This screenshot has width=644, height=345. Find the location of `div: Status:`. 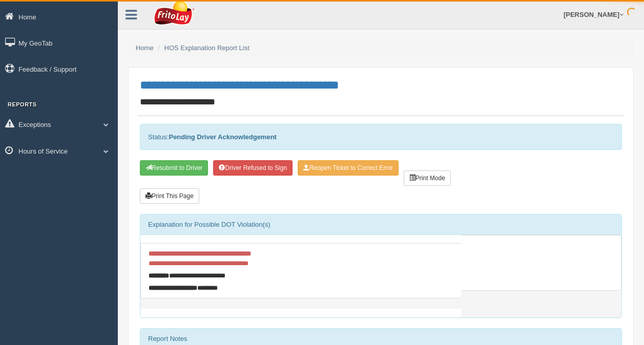

div: Status: is located at coordinates (380, 136).